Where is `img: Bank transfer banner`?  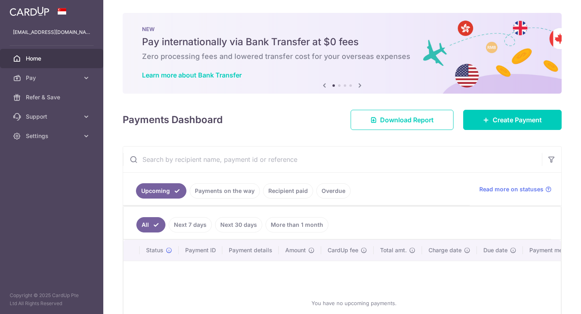 img: Bank transfer banner is located at coordinates (342, 53).